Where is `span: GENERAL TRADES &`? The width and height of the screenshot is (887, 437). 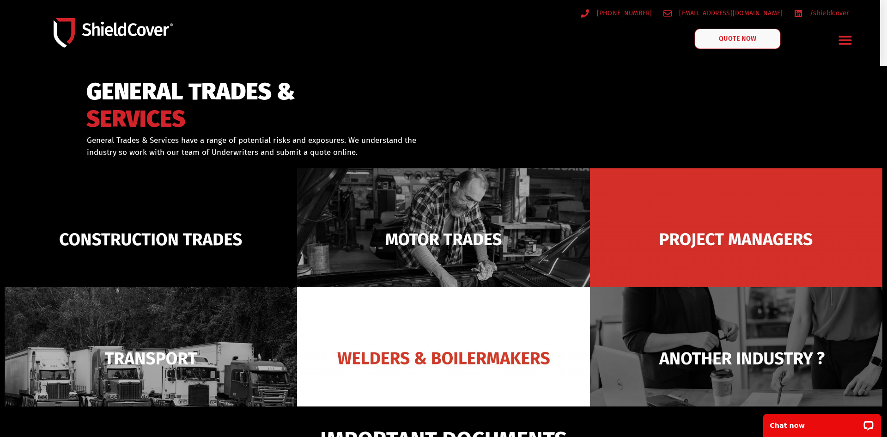 span: GENERAL TRADES & is located at coordinates (191, 91).